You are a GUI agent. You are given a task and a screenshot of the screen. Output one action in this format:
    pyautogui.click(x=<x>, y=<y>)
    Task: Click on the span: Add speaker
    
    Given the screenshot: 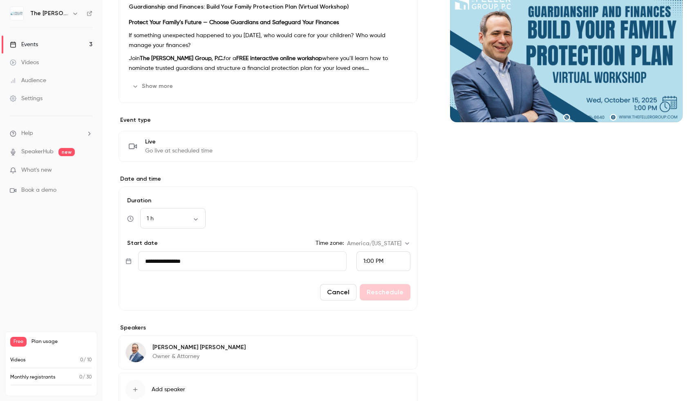 What is the action you would take?
    pyautogui.click(x=168, y=389)
    